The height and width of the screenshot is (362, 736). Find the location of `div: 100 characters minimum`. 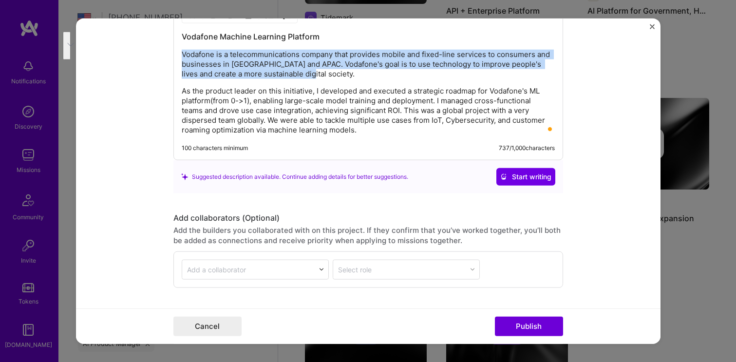

div: 100 characters minimum is located at coordinates (215, 148).